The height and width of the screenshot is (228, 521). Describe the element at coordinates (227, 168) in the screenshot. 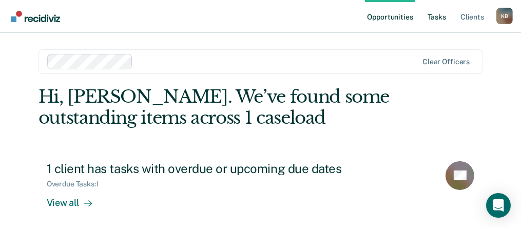

I see `div: 1 client has tasks with overdue or upcoming due dates` at that location.